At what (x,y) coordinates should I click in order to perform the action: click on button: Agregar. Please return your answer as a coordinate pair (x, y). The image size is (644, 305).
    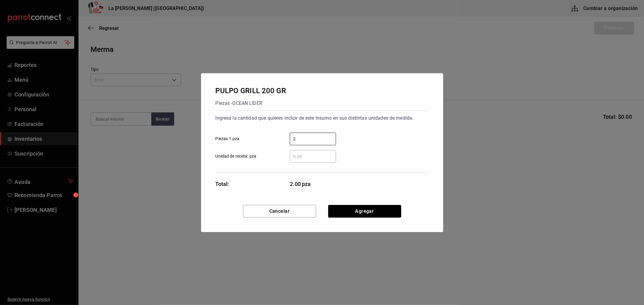
    Looking at the image, I should click on (364, 211).